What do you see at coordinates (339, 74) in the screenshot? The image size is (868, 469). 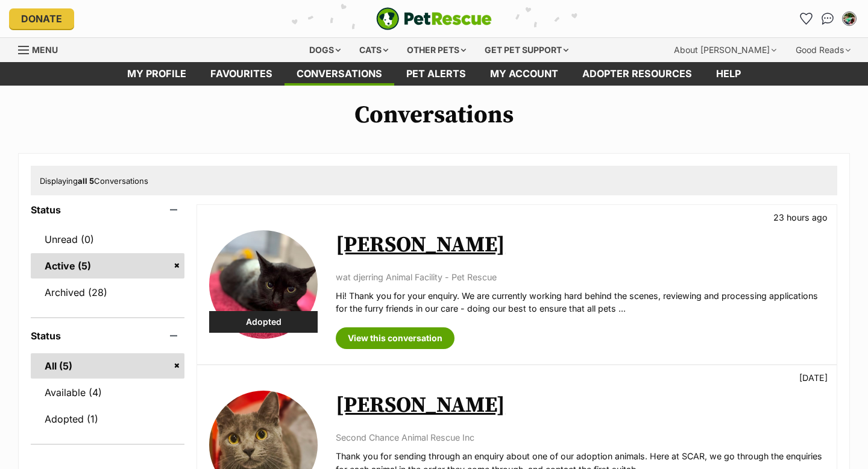 I see `a: conversations` at bounding box center [339, 74].